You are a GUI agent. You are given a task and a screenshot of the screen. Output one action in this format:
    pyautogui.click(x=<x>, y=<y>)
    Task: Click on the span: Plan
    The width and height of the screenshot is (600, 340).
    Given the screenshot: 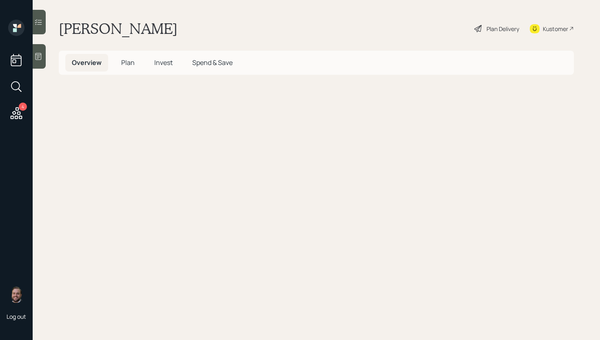 What is the action you would take?
    pyautogui.click(x=128, y=62)
    